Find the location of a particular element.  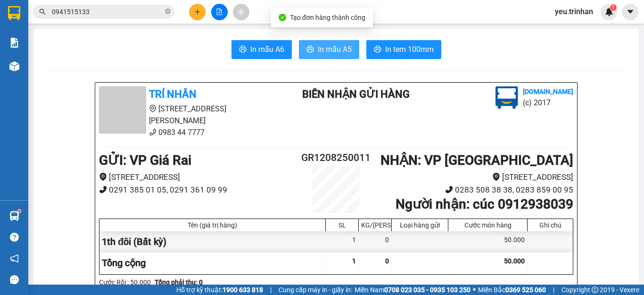

span: Tổng cộng is located at coordinates (124, 263).